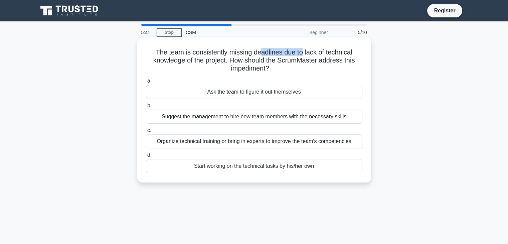 Image resolution: width=508 pixels, height=244 pixels. I want to click on div: Organize technical training or bring in experts to improve the team's competencies, so click(254, 141).